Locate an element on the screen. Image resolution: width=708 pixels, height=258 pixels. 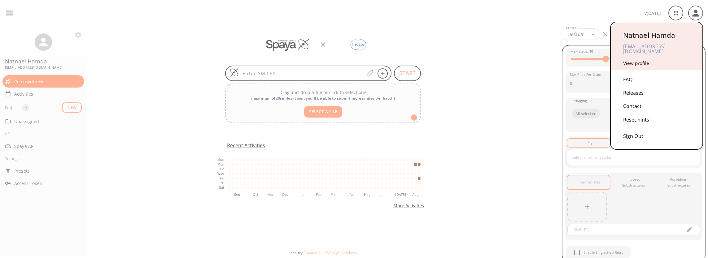
div: Releases is located at coordinates (656, 93).